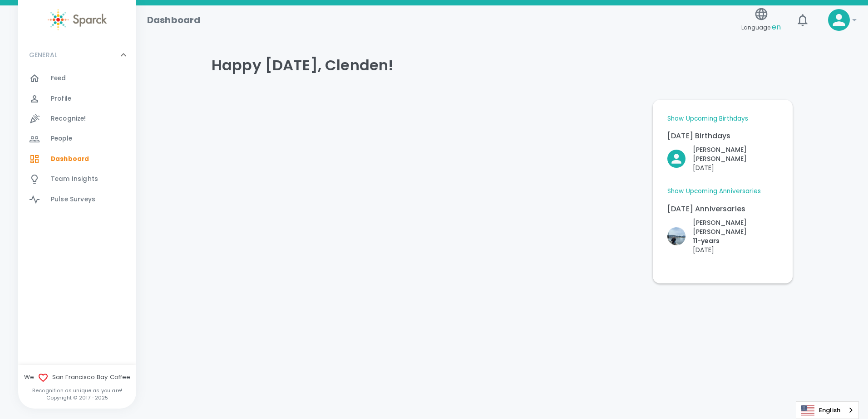  Describe the element at coordinates (761, 20) in the screenshot. I see `button: Language:en` at that location.